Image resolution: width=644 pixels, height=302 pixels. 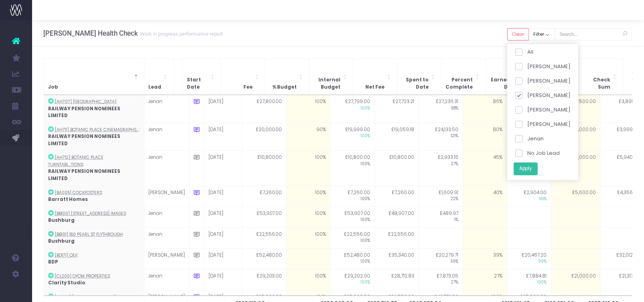 I want to click on td: £22,556.00, so click(x=264, y=238).